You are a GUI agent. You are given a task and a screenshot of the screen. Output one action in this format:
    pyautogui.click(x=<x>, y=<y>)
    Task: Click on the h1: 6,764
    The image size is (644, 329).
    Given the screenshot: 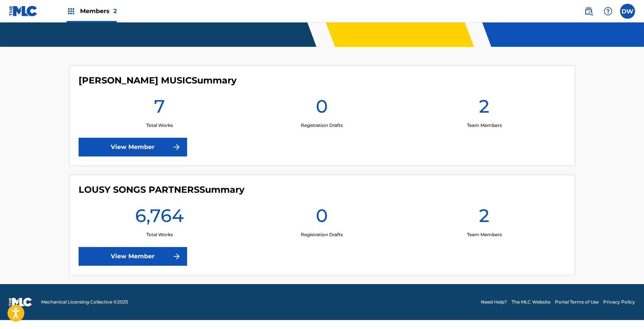 What is the action you would take?
    pyautogui.click(x=159, y=218)
    